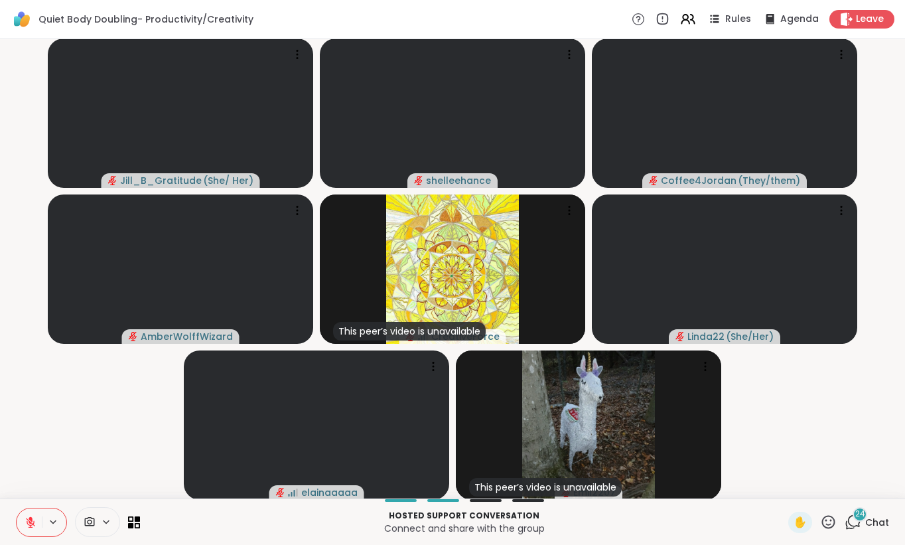  I want to click on span: ( They/them ), so click(769, 180).